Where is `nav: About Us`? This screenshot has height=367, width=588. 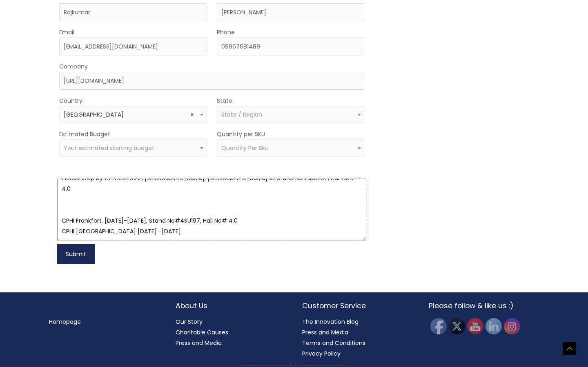 nav: About Us is located at coordinates (231, 332).